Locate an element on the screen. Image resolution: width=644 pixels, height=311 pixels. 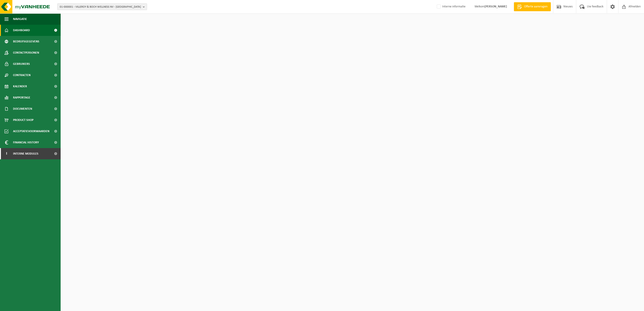
span: Contracten is located at coordinates (22, 75).